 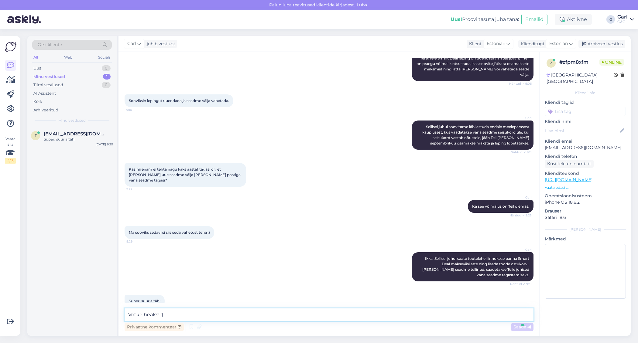 What do you see at coordinates (169, 232) in the screenshot?
I see `span: Ma sooviks sedaviisi siis seda vahetust teha :)` at bounding box center [169, 232].